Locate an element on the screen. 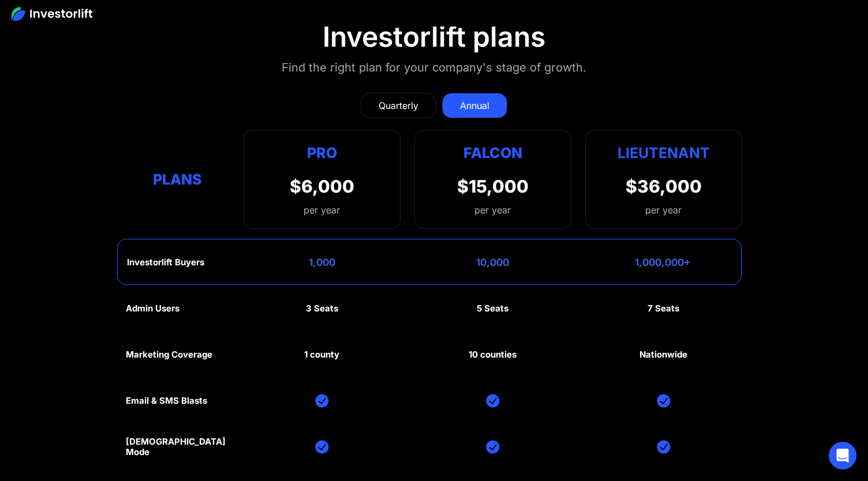 The width and height of the screenshot is (868, 481). div: Marketing Coverage is located at coordinates (169, 355).